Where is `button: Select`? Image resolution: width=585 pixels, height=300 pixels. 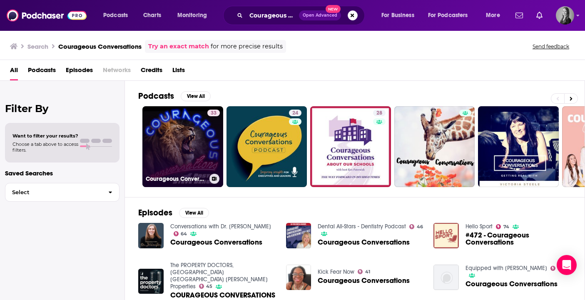 button: Select is located at coordinates (62, 192).